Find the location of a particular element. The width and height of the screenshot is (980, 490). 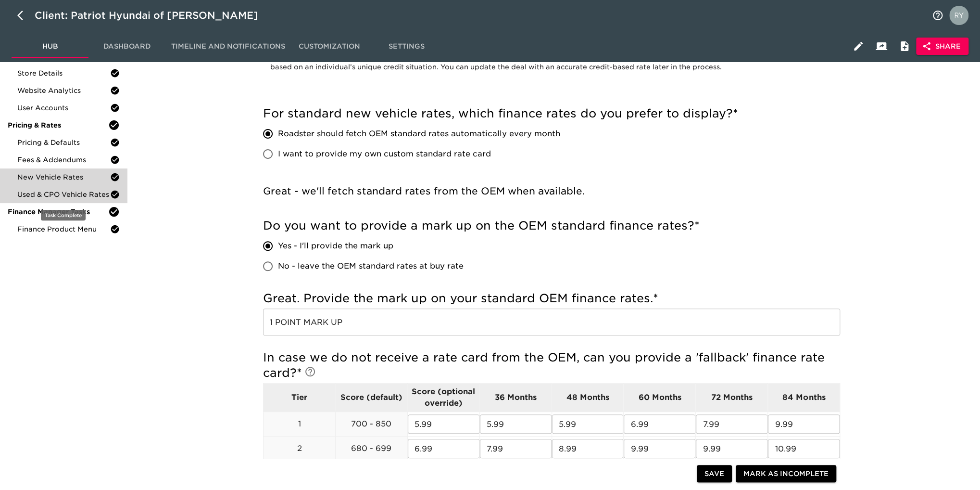

h5: Do you want to provide a mark up on the OEM standard finance rates? is located at coordinates (551, 226).